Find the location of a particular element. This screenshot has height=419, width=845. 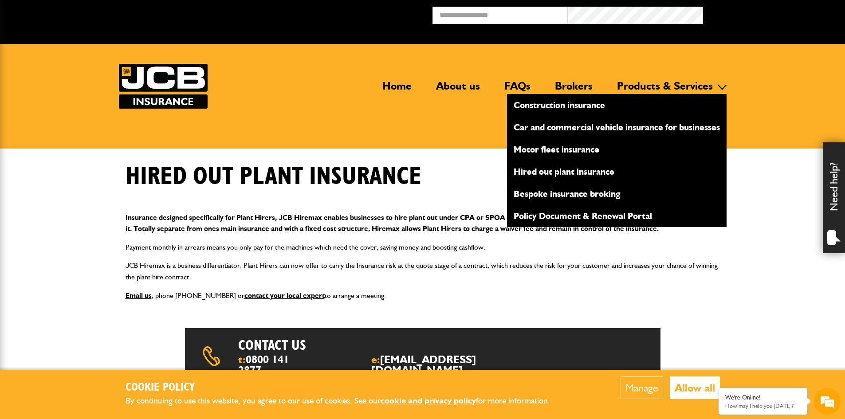

a: Construction insurance is located at coordinates (616, 105).